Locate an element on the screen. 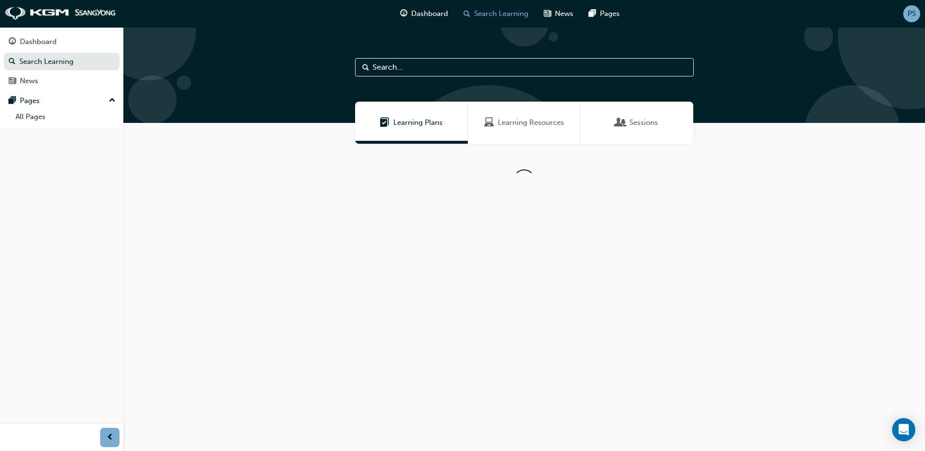 The image size is (925, 451). input: Search... is located at coordinates (524, 67).